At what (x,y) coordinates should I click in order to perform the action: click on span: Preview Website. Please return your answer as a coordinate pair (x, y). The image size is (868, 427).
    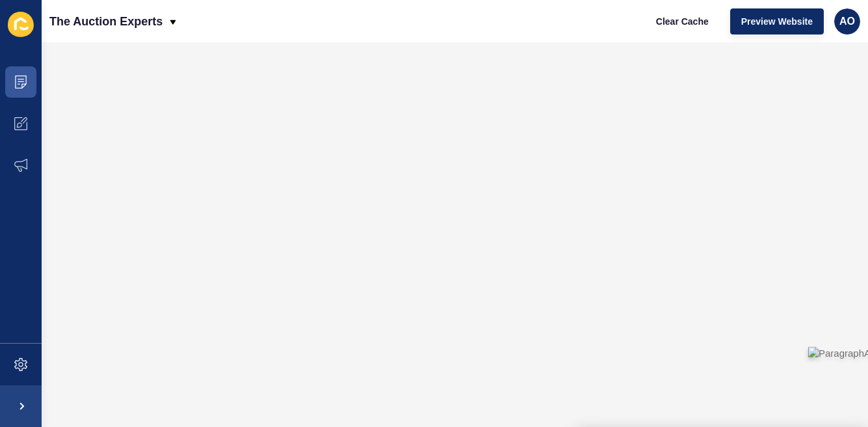
    Looking at the image, I should click on (777, 22).